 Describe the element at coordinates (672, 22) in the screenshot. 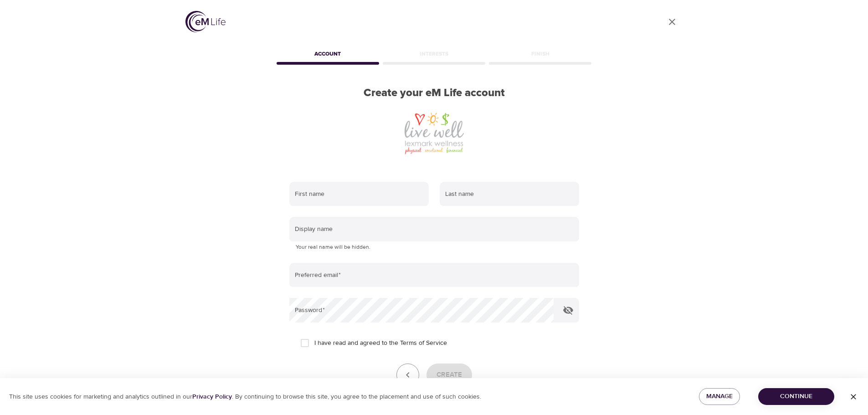

I see `a: close` at that location.